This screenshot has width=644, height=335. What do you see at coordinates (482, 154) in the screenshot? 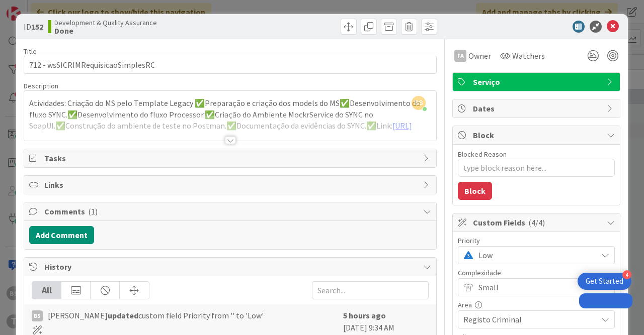
I see `label: Blocked Reason` at bounding box center [482, 154].